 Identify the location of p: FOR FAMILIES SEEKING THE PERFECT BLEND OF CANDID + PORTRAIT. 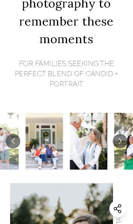
(67, 74).